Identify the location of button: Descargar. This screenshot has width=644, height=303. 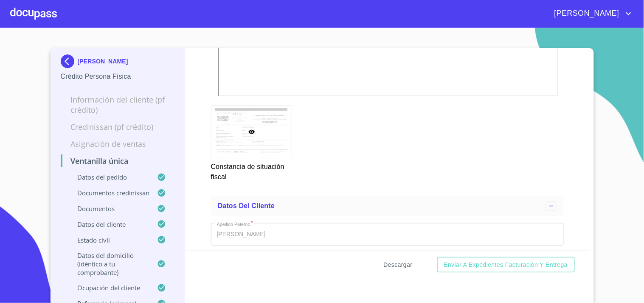
(398, 265).